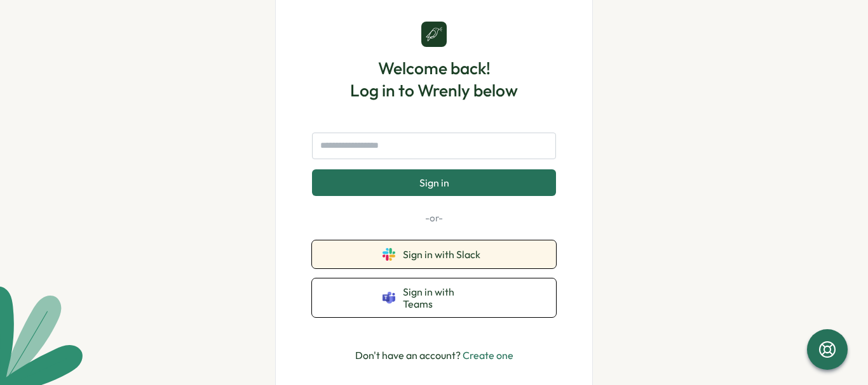 This screenshot has width=868, height=385. Describe the element at coordinates (434, 79) in the screenshot. I see `h1: Welcome back! Log in to Wrenly below` at that location.